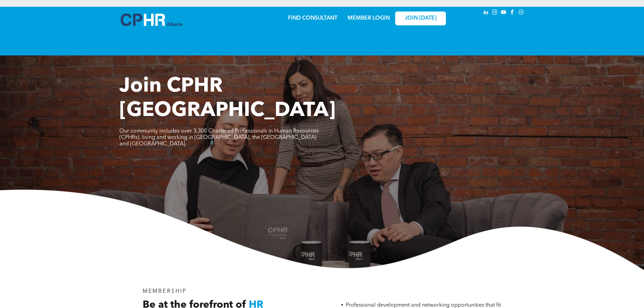  I want to click on a: Social network, so click(521, 13).